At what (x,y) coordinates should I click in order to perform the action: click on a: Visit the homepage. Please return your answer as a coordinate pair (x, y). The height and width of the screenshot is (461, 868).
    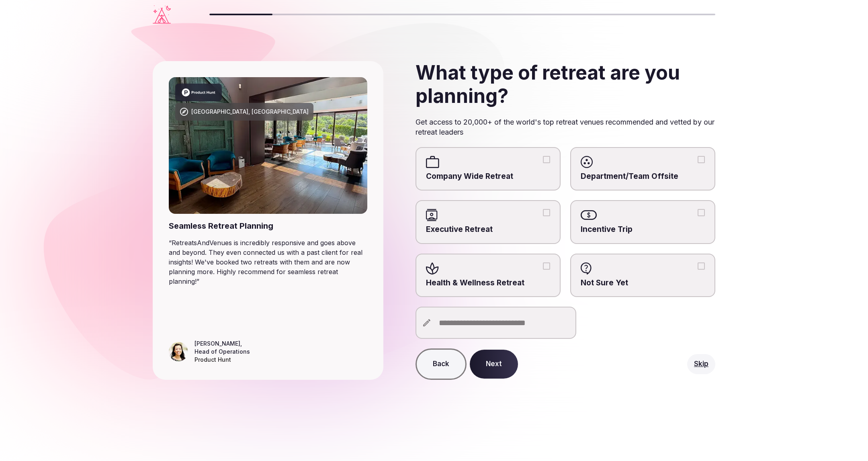
    Looking at the image, I should click on (162, 14).